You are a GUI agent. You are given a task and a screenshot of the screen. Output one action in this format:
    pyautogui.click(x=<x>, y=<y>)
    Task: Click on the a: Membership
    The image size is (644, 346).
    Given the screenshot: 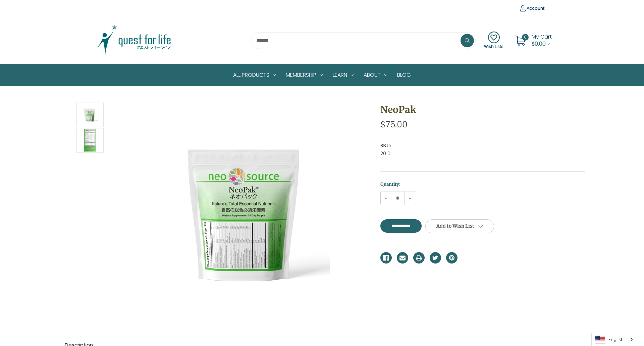 What is the action you would take?
    pyautogui.click(x=305, y=75)
    